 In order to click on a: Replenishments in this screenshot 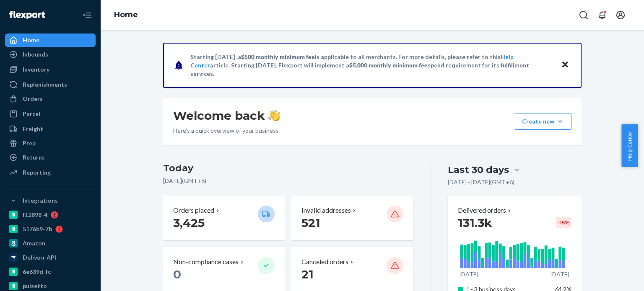, I will do `click(50, 84)`.